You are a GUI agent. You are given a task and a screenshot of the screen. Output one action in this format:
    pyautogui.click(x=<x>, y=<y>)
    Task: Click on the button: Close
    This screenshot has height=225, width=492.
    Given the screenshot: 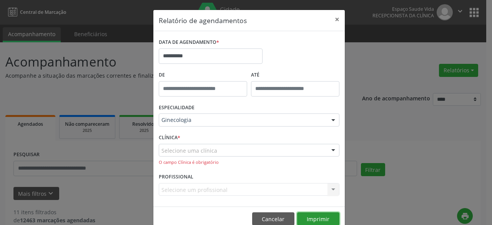 What is the action you would take?
    pyautogui.click(x=337, y=19)
    